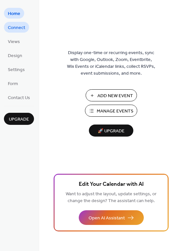 The width and height of the screenshot is (183, 251). Describe the element at coordinates (14, 42) in the screenshot. I see `span: Views` at that location.